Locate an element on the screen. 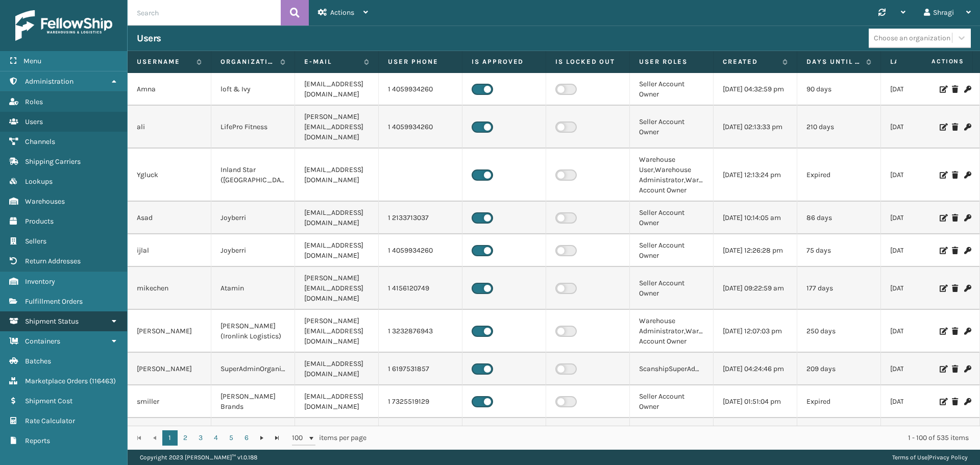 The image size is (980, 465). span: Go to the next page is located at coordinates (262, 438).